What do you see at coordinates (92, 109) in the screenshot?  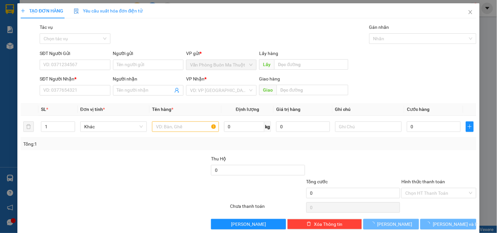 I see `span: Đơn vị tính` at bounding box center [92, 109].